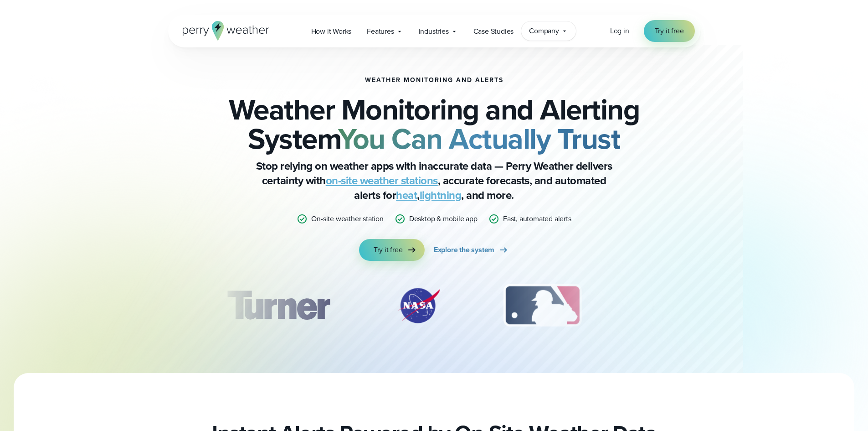 The height and width of the screenshot is (431, 868). What do you see at coordinates (542, 305) in the screenshot?
I see `img: MLB.svg` at bounding box center [542, 305].